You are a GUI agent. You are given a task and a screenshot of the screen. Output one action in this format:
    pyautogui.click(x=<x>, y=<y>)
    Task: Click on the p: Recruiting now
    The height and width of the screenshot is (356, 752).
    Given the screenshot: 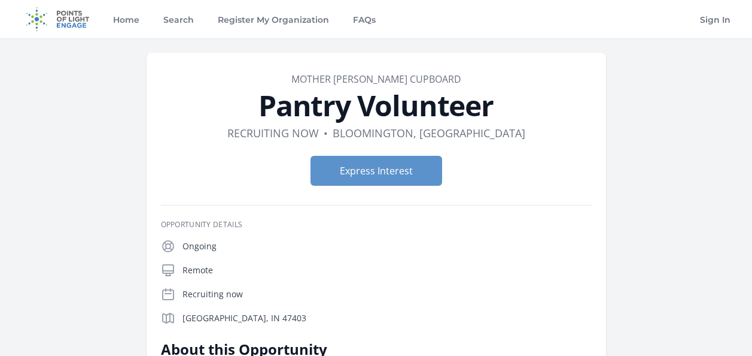 What is the action you would take?
    pyautogui.click(x=387, y=294)
    